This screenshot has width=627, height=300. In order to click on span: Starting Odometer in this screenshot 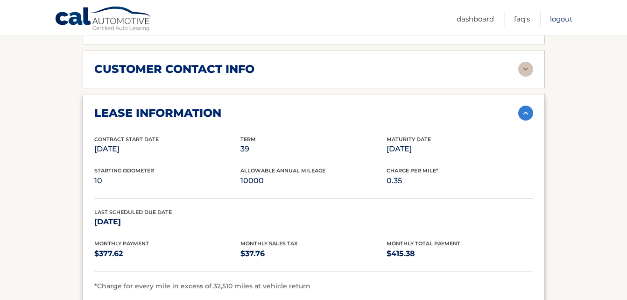, I will do `click(124, 170)`.